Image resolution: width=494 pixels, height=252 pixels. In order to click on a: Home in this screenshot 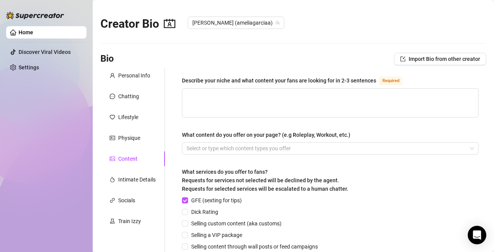, I will do `click(26, 32)`.